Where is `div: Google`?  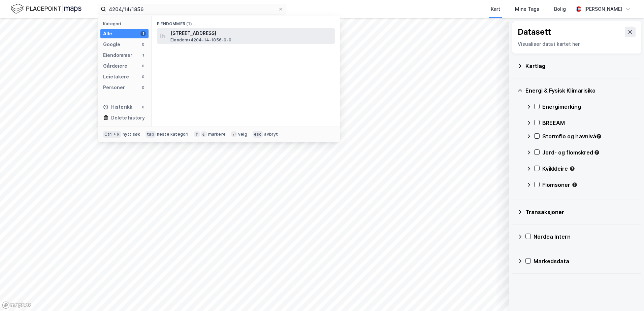 div: Google is located at coordinates (111, 44).